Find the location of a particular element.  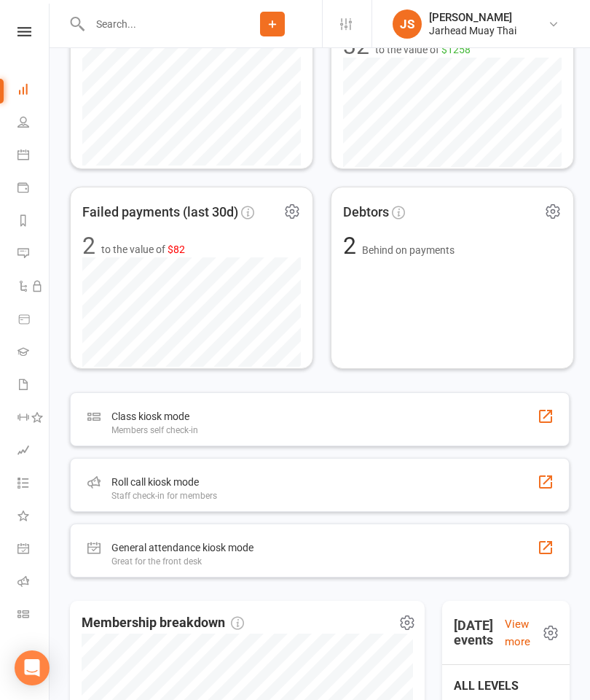

a: Calendar is located at coordinates (33, 156).